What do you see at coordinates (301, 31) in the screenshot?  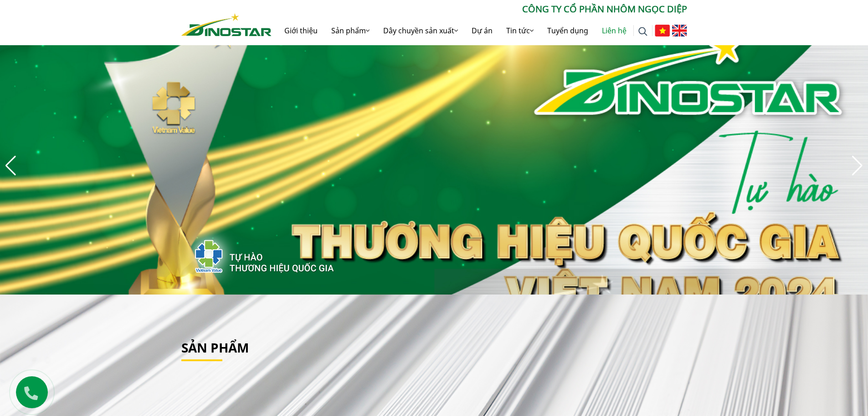 I see `a: Giới thiệu` at bounding box center [301, 31].